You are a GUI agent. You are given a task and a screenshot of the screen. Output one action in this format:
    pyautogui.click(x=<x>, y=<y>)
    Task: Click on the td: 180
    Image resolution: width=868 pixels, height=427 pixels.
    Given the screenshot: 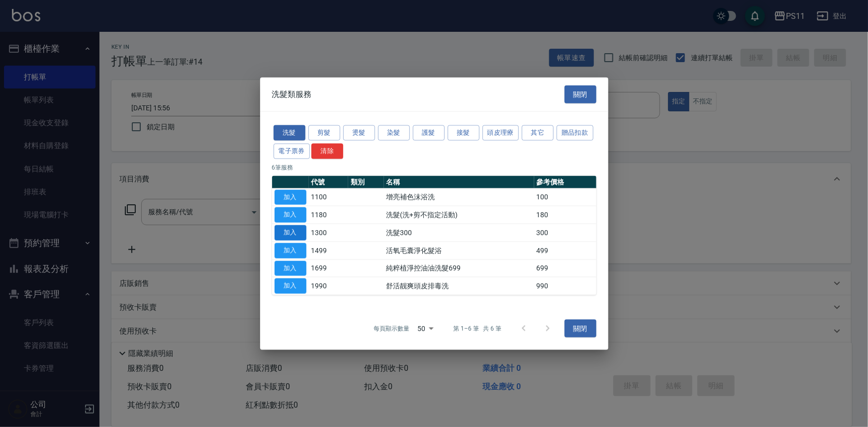 What is the action you would take?
    pyautogui.click(x=565, y=215)
    